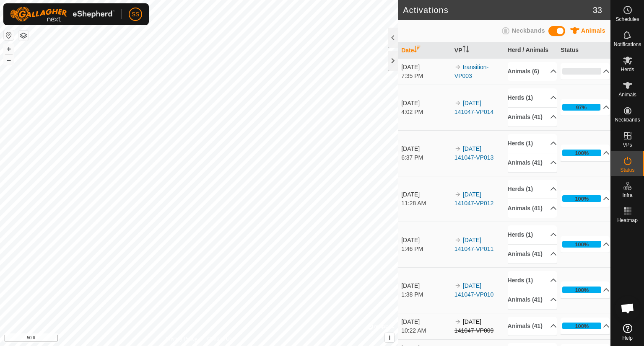 The height and width of the screenshot is (346, 644). I want to click on a: Help, so click(627, 332).